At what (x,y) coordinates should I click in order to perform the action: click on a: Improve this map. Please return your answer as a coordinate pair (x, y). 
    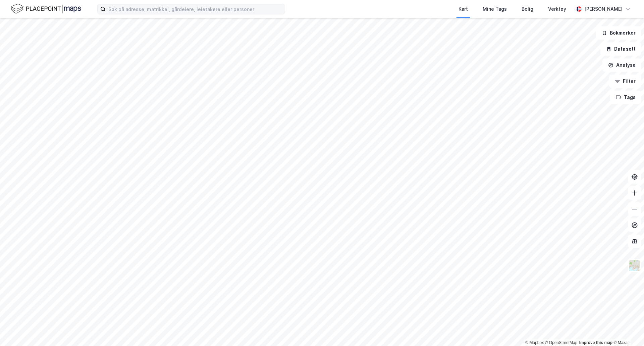
    Looking at the image, I should click on (596, 343).